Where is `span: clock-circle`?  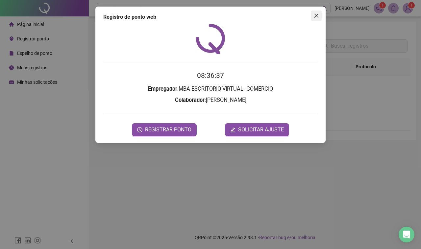
span: clock-circle is located at coordinates (140, 130).